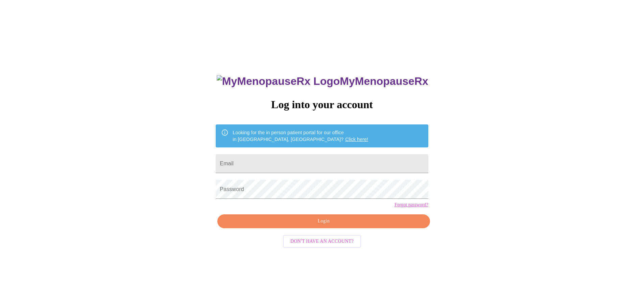 The width and height of the screenshot is (644, 308). I want to click on a: Click here!, so click(357, 139).